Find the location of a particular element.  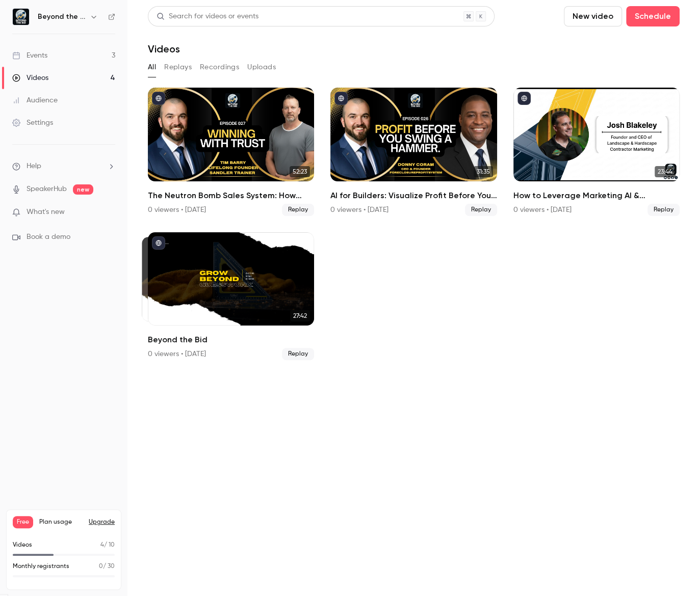

div: Events is located at coordinates (30, 56).